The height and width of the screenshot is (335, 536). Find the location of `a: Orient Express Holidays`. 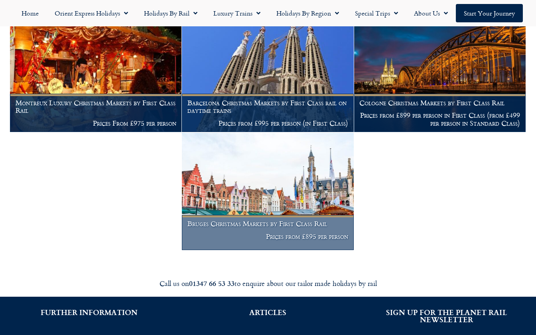

a: Orient Express Holidays is located at coordinates (91, 13).